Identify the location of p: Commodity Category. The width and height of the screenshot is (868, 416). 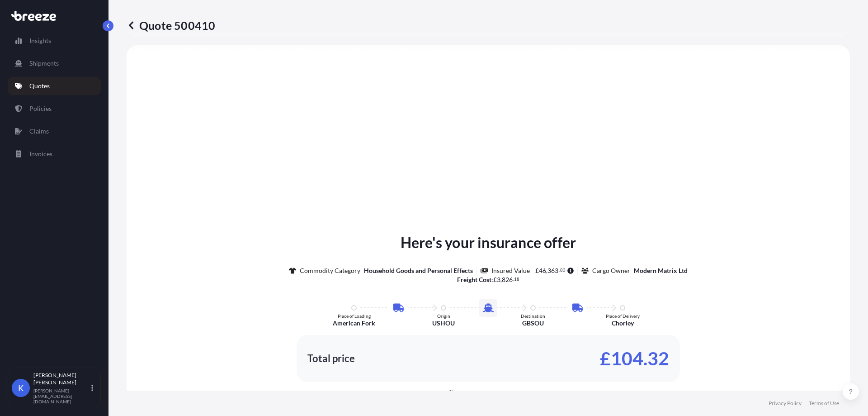
(330, 270).